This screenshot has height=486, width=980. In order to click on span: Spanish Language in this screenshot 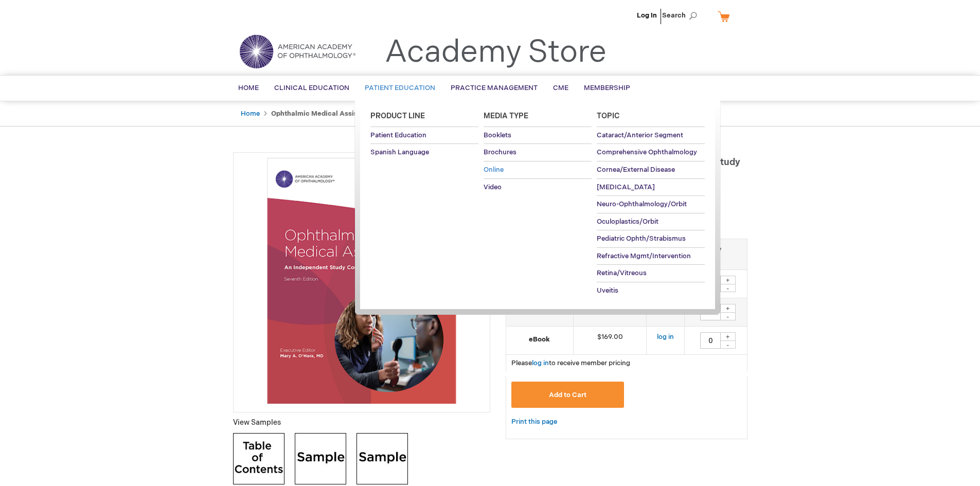, I will do `click(400, 152)`.